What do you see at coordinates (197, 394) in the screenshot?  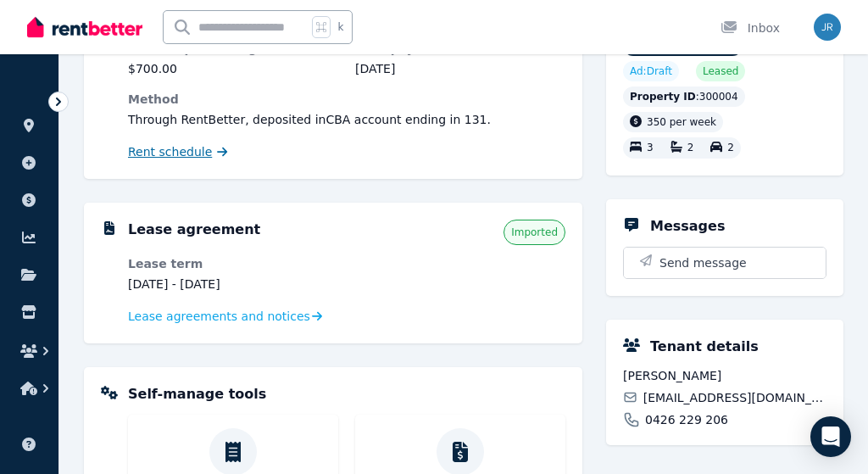 I see `h5: Self-manage tools` at bounding box center [197, 394].